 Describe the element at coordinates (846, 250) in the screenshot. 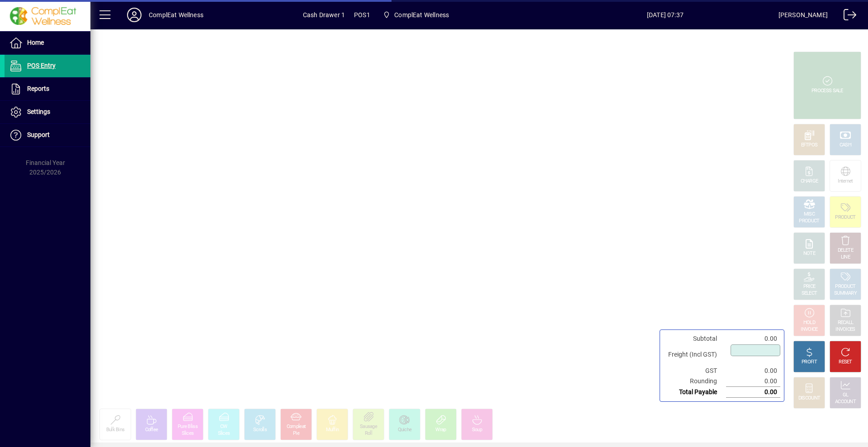

I see `div: DELETE` at that location.